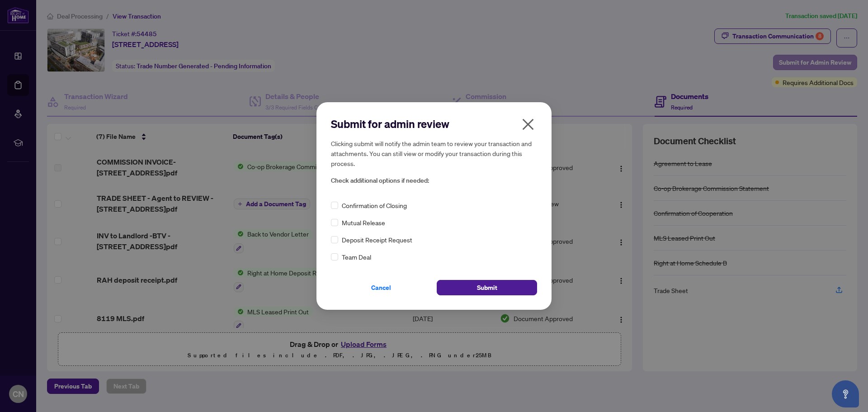 Image resolution: width=868 pixels, height=412 pixels. Describe the element at coordinates (363, 222) in the screenshot. I see `span: Mutual Release` at that location.